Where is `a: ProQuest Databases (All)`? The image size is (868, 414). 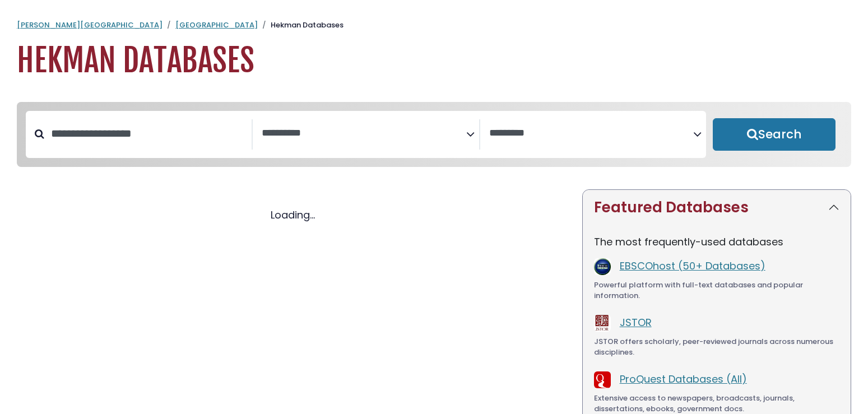
a: ProQuest Databases (All) is located at coordinates (683, 379).